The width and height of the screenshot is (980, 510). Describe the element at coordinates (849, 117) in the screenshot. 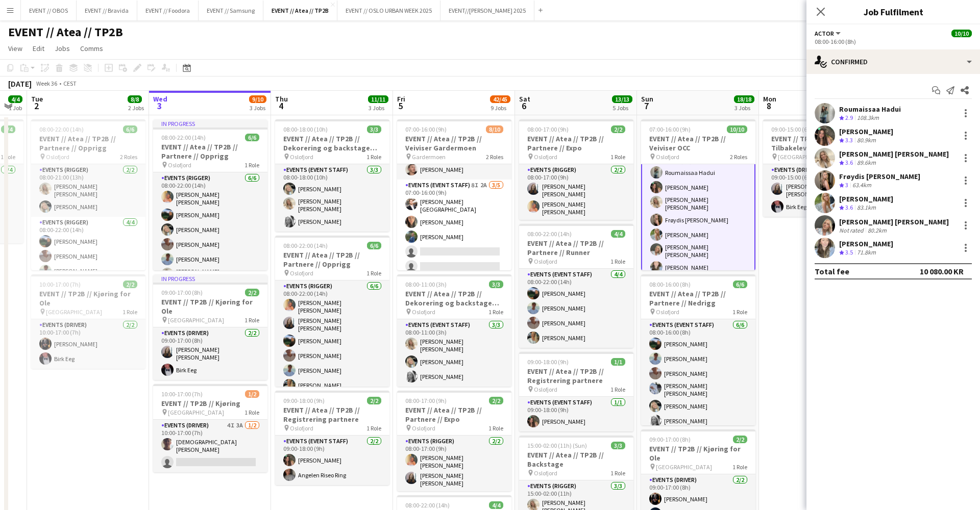

I see `span: 2.9` at that location.